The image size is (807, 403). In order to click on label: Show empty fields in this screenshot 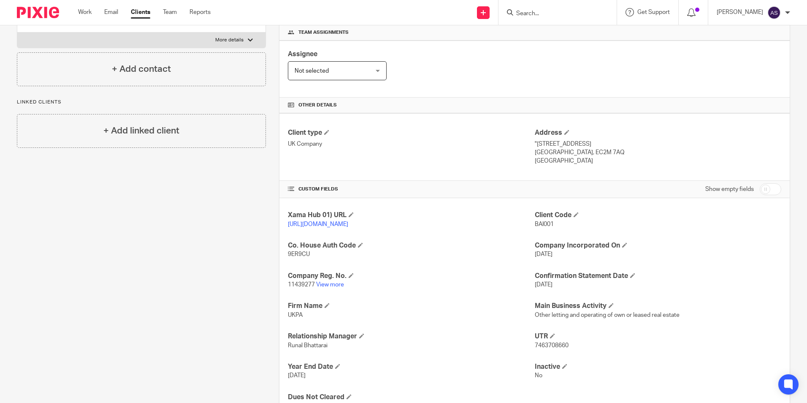, I will do `click(730, 189)`.